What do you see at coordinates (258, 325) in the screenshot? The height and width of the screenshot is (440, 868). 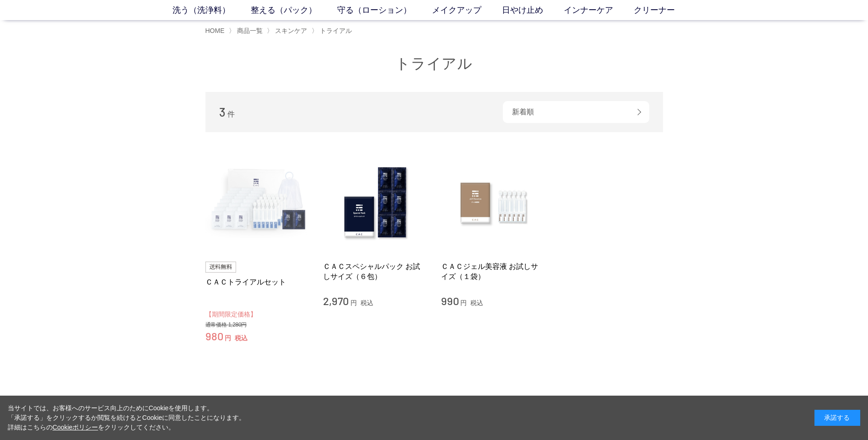 I see `div: 通常価格 1,280円` at bounding box center [258, 325].